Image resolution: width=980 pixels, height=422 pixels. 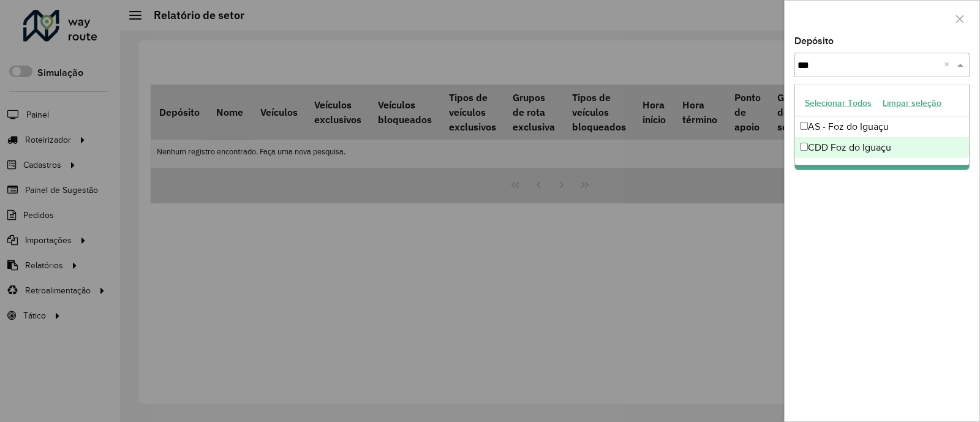 What do you see at coordinates (882, 127) in the screenshot?
I see `div: AS - Foz do Iguaçu` at bounding box center [882, 127].